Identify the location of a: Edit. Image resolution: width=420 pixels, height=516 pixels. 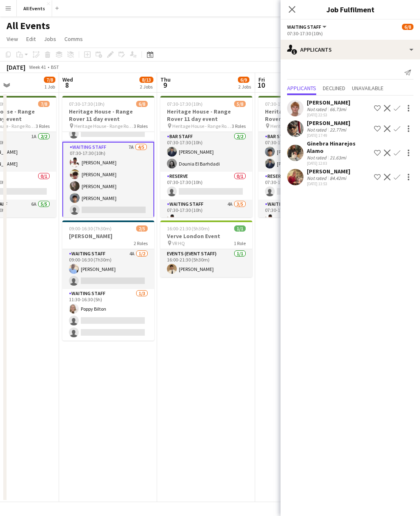
(31, 39).